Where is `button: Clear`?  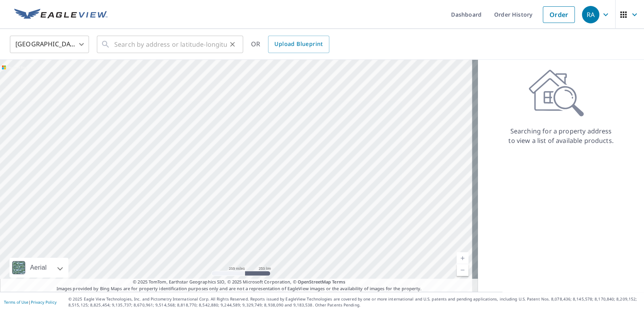
button: Clear is located at coordinates (232, 44).